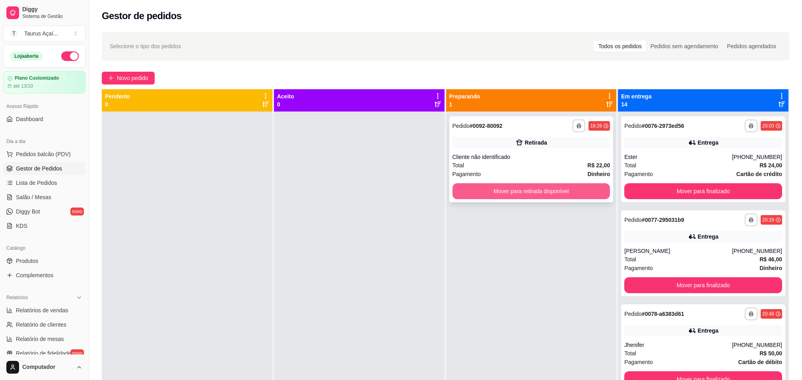  I want to click on span: Relatório de clientes, so click(41, 324).